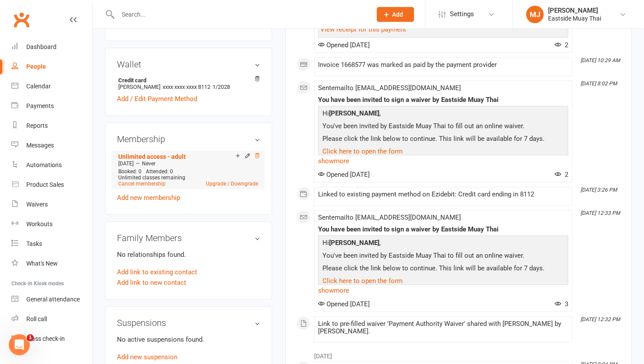 This screenshot has height=364, width=644. What do you see at coordinates (152, 178) in the screenshot?
I see `span: Unlimited classes remaining` at bounding box center [152, 178].